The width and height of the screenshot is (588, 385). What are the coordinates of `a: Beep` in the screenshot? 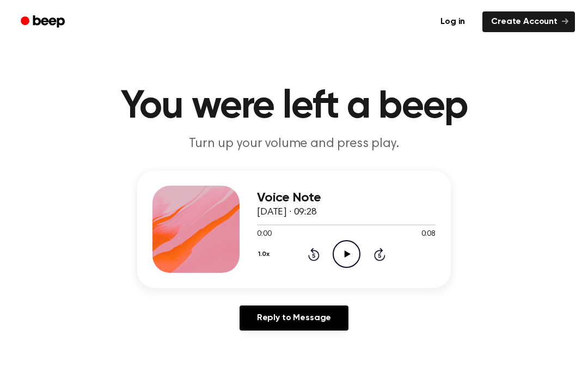 It's located at (44, 22).